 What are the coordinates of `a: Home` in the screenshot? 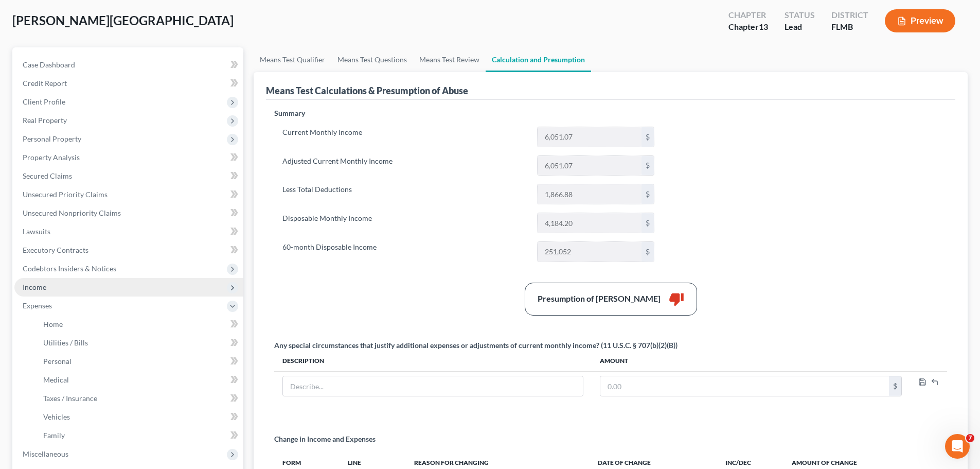 It's located at (139, 324).